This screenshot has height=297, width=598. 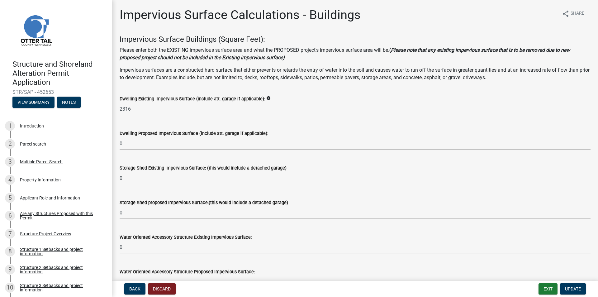 I want to click on div: Multiple Parcel Search, so click(x=41, y=162).